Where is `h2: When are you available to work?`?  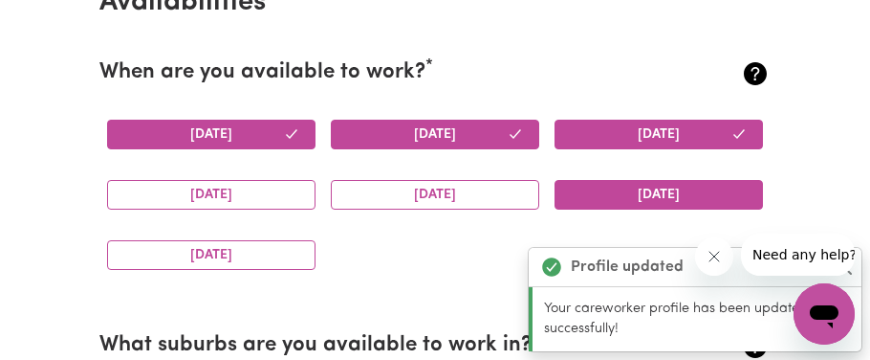 h2: When are you available to work? is located at coordinates (379, 73).